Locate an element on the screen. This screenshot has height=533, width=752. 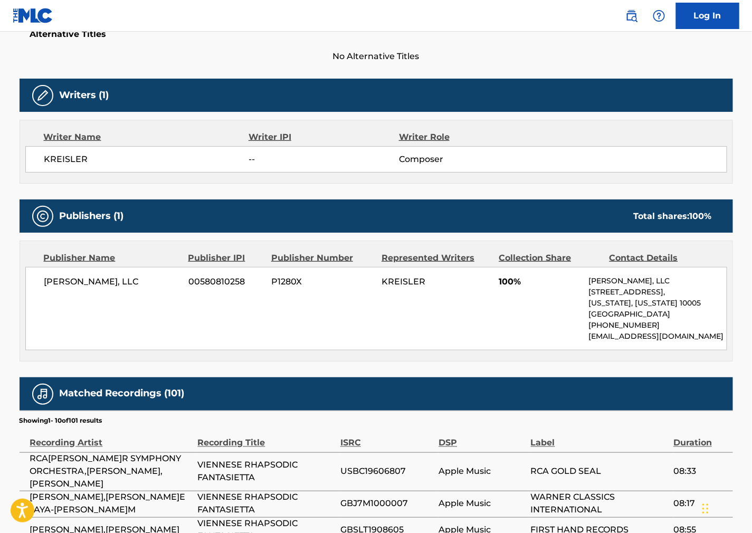
img: help is located at coordinates (659, 16).